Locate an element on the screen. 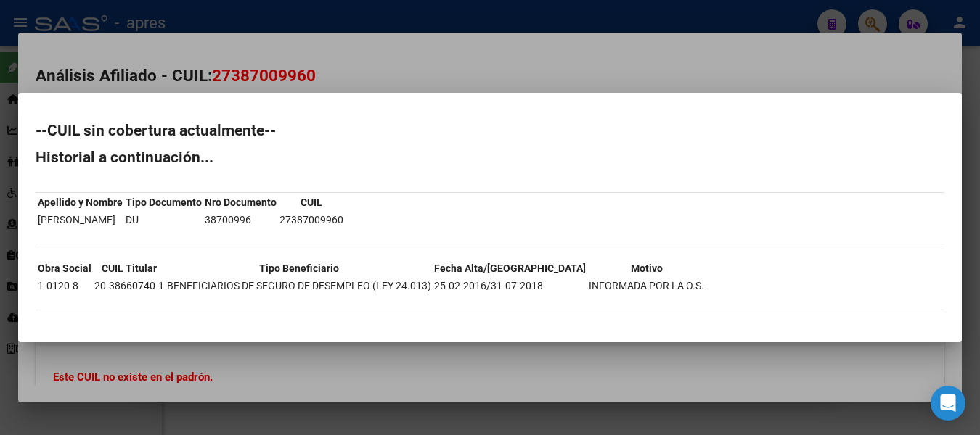 This screenshot has width=980, height=435. div: Open Intercom Messenger is located at coordinates (948, 404).